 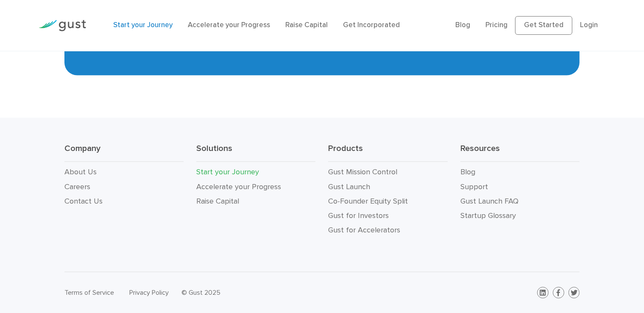 What do you see at coordinates (249, 293) in the screenshot?
I see `div: © Gust 2025` at bounding box center [249, 293].